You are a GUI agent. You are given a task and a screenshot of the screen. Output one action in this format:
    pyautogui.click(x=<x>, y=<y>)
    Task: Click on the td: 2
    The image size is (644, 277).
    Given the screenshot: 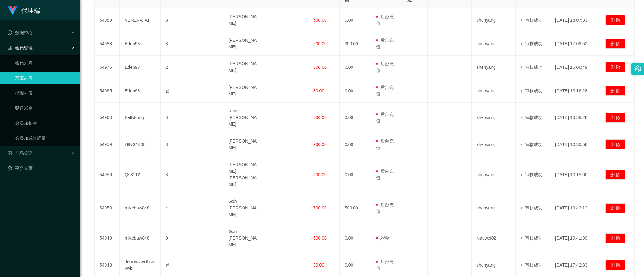 What is the action you would take?
    pyautogui.click(x=176, y=67)
    